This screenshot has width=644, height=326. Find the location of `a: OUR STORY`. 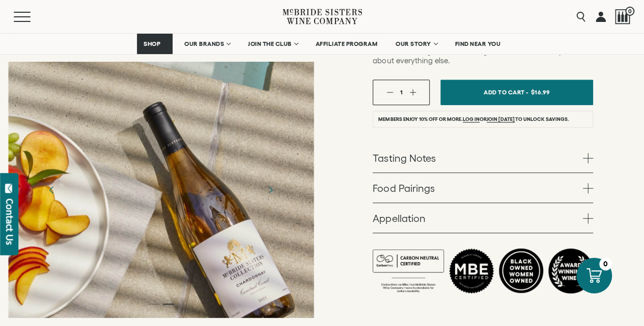

a: OUR STORY is located at coordinates (416, 44).